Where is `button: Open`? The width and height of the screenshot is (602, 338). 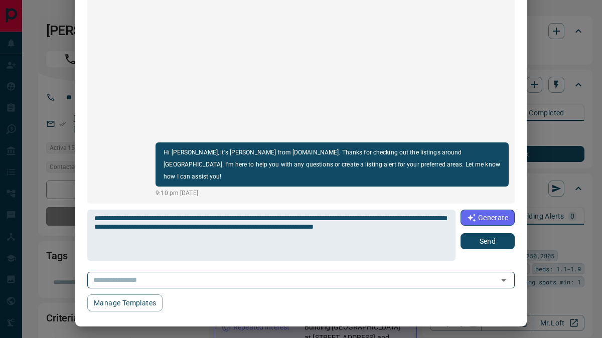
button: Open is located at coordinates (504, 281).